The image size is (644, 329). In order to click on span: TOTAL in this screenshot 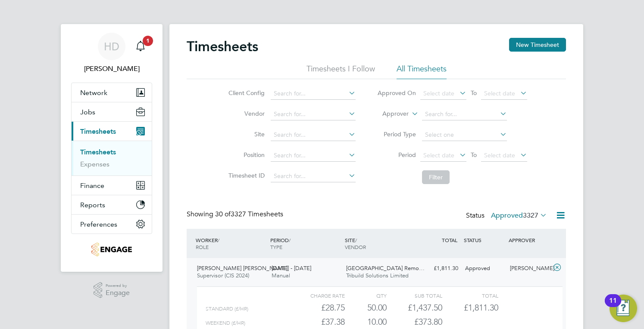, I will do `click(450, 240)`.